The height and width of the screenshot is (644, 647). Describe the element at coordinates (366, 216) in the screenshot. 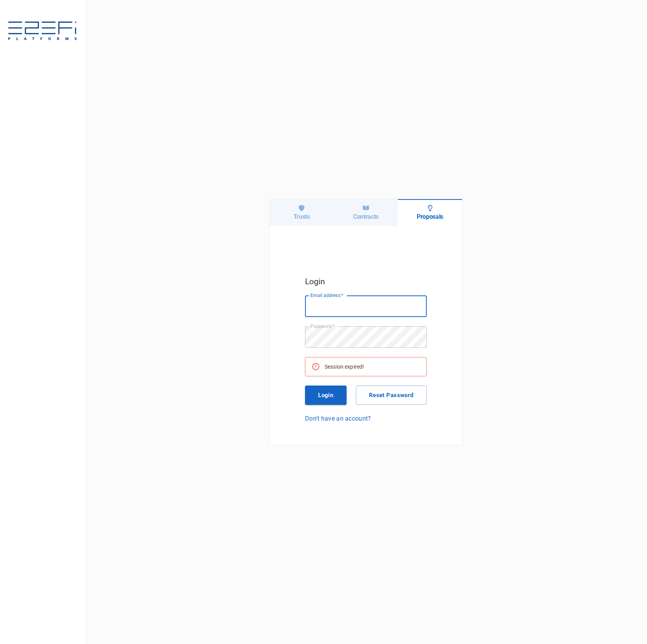

I see `h6: Contracts` at that location.